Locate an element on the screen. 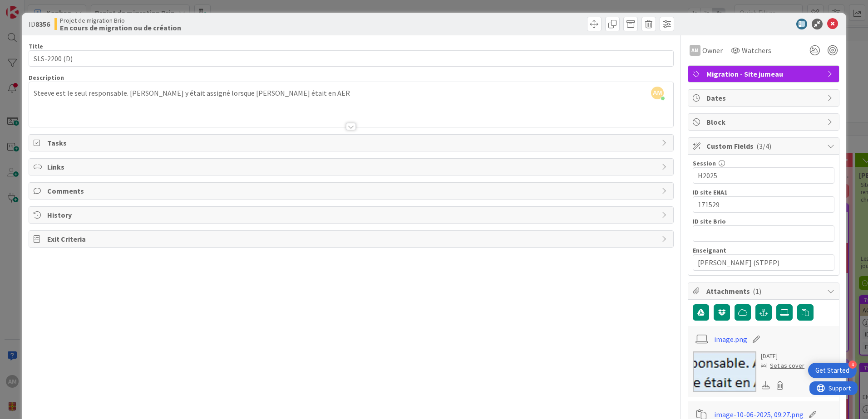 The image size is (868, 419). label: Title is located at coordinates (36, 46).